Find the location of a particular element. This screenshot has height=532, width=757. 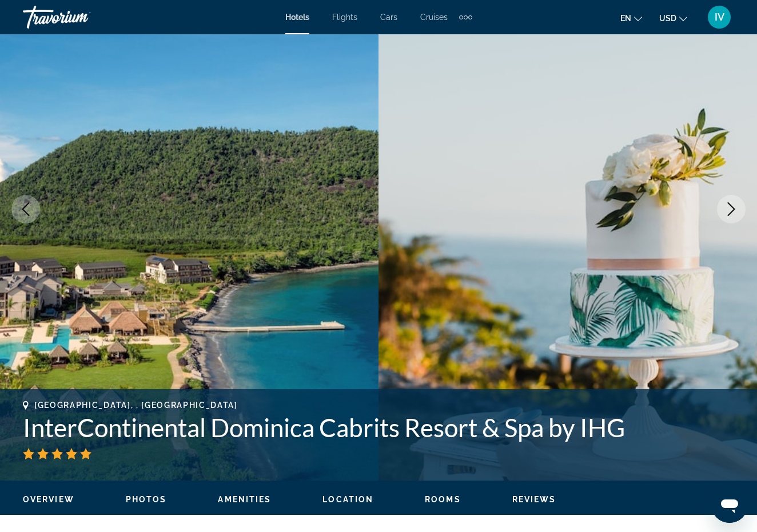

span: Location is located at coordinates (347, 499).